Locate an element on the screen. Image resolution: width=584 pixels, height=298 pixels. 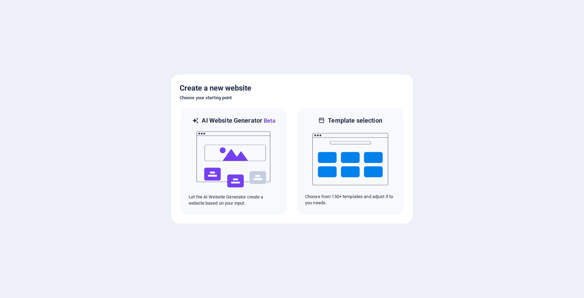
span: Beta is located at coordinates (269, 121).